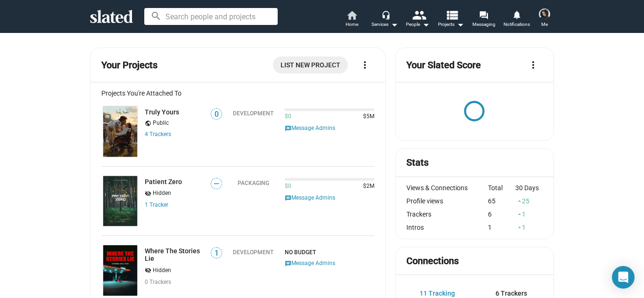  Describe the element at coordinates (385, 25) in the screenshot. I see `div: Services` at that location.